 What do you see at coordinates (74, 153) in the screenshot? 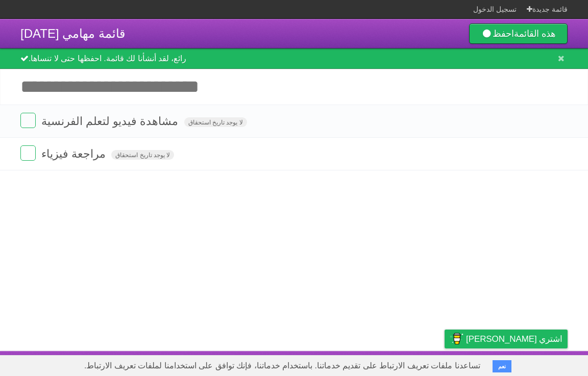
I see `font: مراجعة فيزياء` at bounding box center [74, 153].